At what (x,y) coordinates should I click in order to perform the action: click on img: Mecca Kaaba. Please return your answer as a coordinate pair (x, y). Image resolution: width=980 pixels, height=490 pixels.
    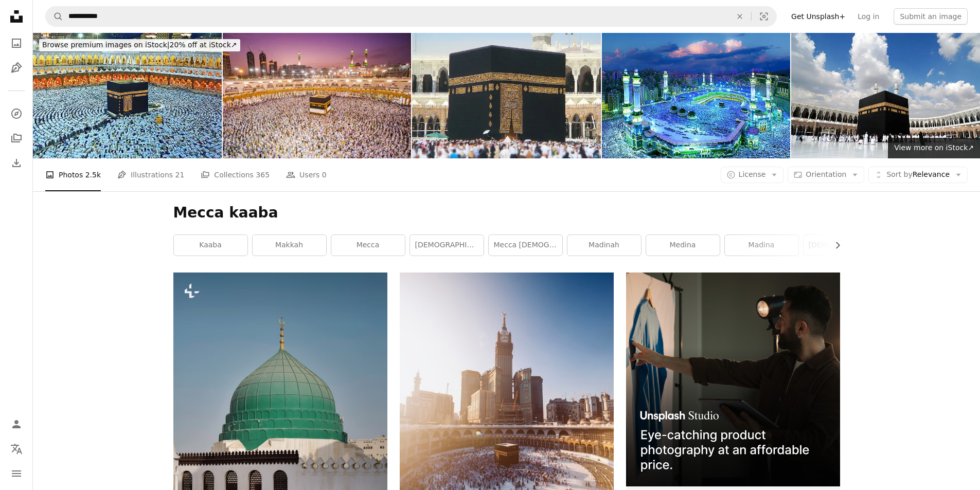
    Looking at the image, I should click on (506, 96).